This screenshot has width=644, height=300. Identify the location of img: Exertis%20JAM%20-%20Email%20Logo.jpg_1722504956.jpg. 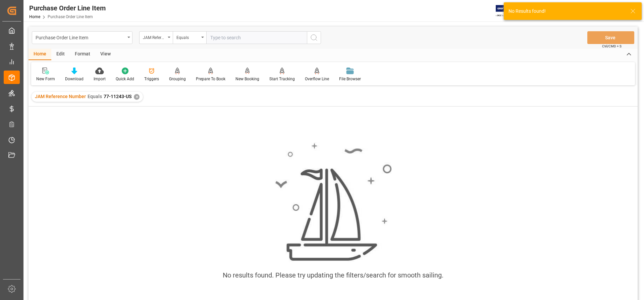
(507, 11).